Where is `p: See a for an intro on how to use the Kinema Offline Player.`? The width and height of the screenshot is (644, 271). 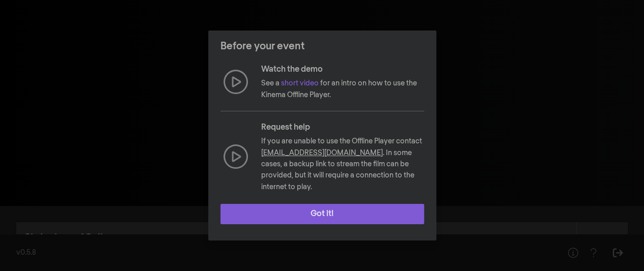
p: See a for an intro on how to use the Kinema Offline Player. is located at coordinates (343, 89).